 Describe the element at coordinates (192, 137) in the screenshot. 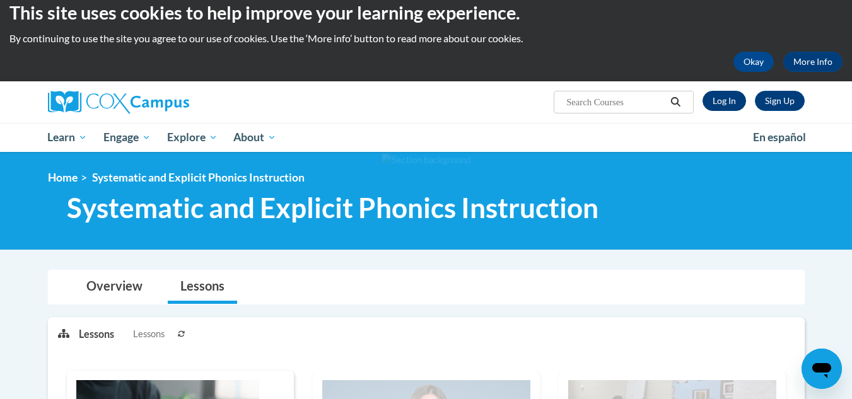

I see `span: Explore` at that location.